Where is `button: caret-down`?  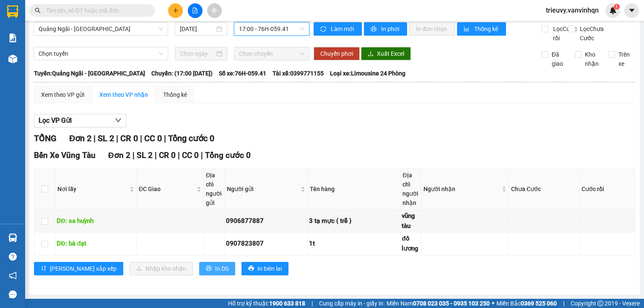 button: caret-down is located at coordinates (631, 11).